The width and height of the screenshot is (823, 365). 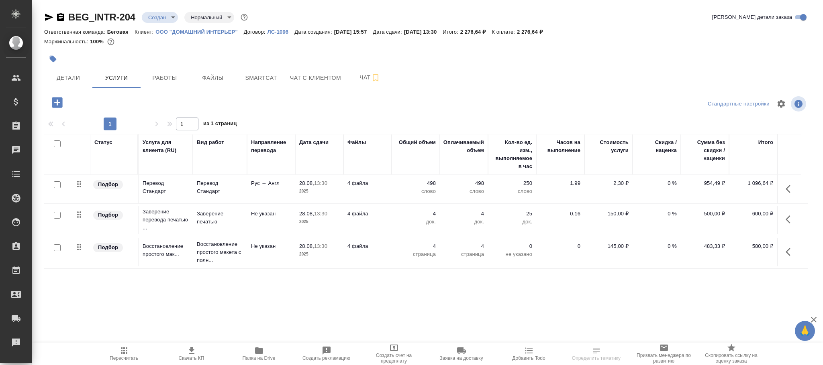 I want to click on div: Стоимость услуги, so click(x=608, y=147).